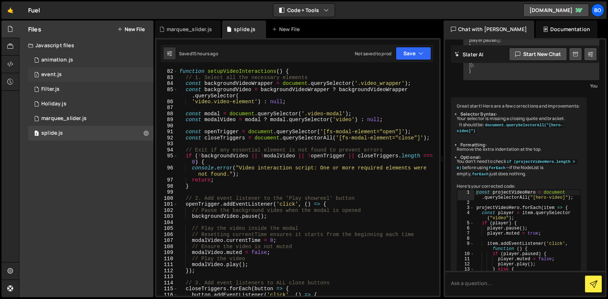 The height and width of the screenshot is (299, 608). What do you see at coordinates (466, 238) in the screenshot?
I see `div: 8` at bounding box center [466, 238].